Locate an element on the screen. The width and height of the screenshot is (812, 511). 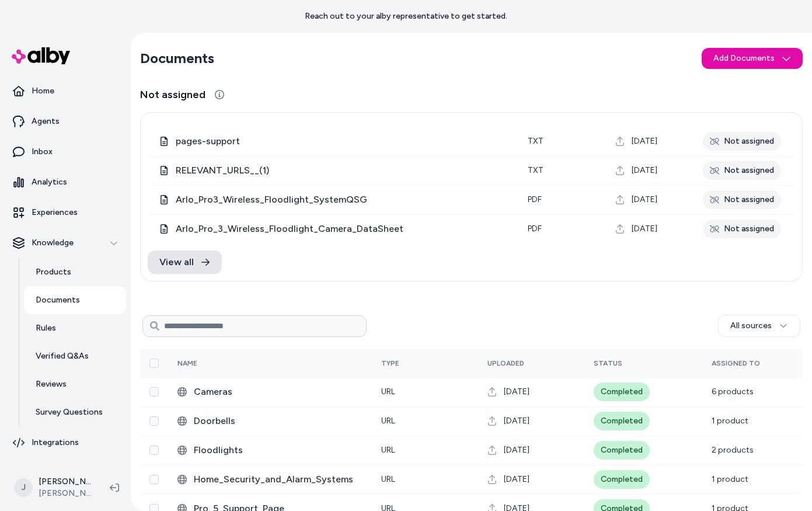
div: Floodlights.html is located at coordinates (270, 450).